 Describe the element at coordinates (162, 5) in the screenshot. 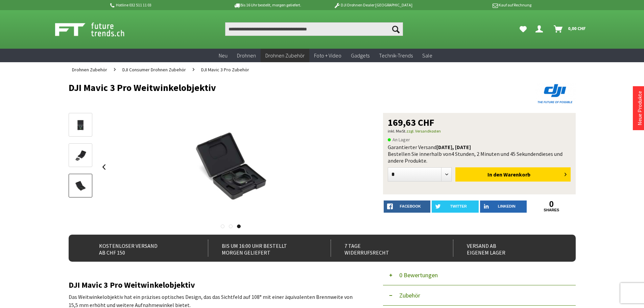

I see `p: Hotline 032 511 11 03` at that location.